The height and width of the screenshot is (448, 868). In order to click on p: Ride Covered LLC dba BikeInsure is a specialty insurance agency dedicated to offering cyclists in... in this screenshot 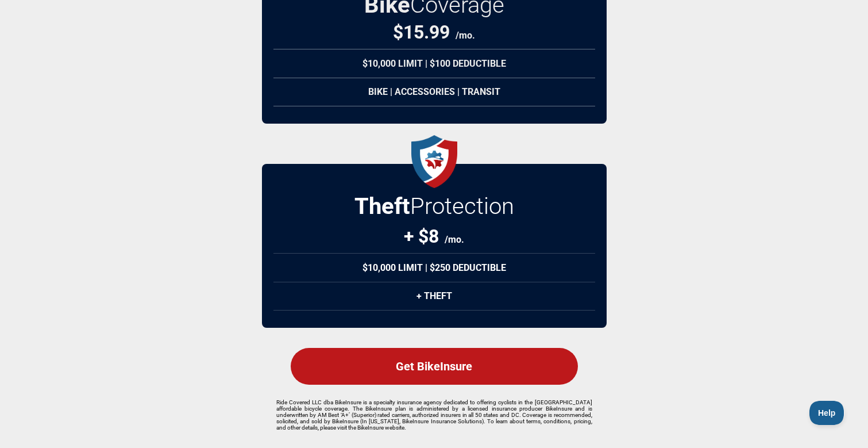, I will do `click(434, 415)`.